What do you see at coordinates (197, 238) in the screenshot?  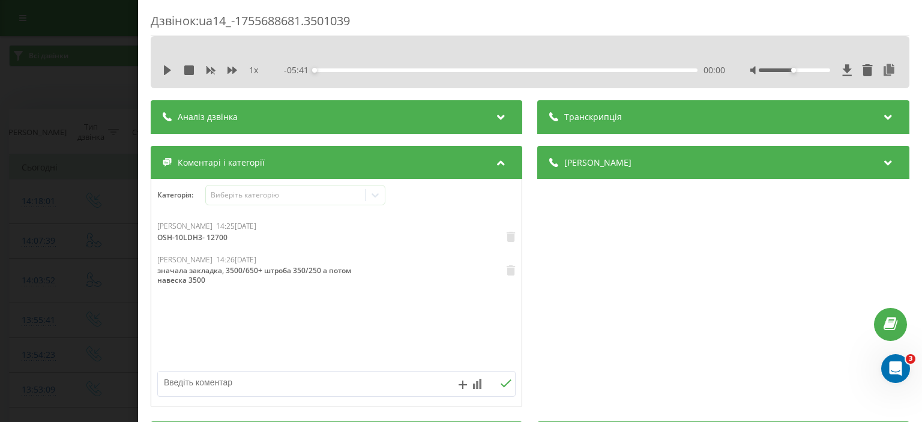 I see `div: OSH-10LDH3- 12700` at bounding box center [197, 238].